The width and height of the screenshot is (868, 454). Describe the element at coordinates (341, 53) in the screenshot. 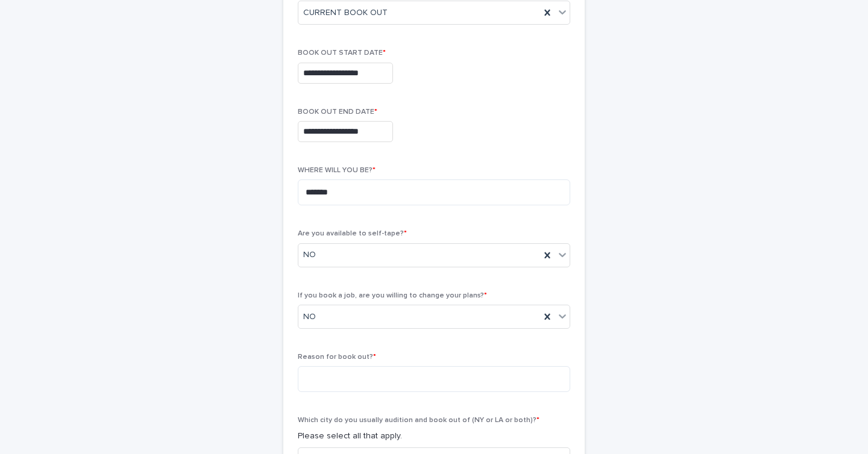

I see `span: BOOK OUT START DATE` at that location.